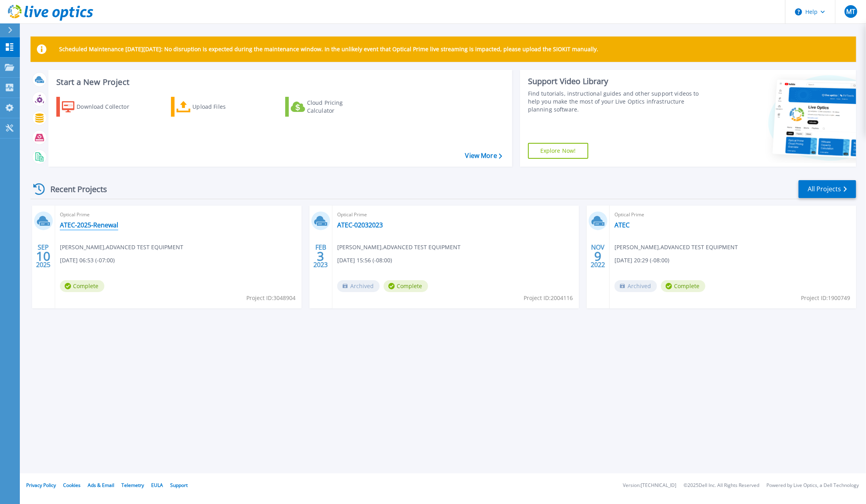  Describe the element at coordinates (100, 107) in the screenshot. I see `a: Download Collector` at that location.